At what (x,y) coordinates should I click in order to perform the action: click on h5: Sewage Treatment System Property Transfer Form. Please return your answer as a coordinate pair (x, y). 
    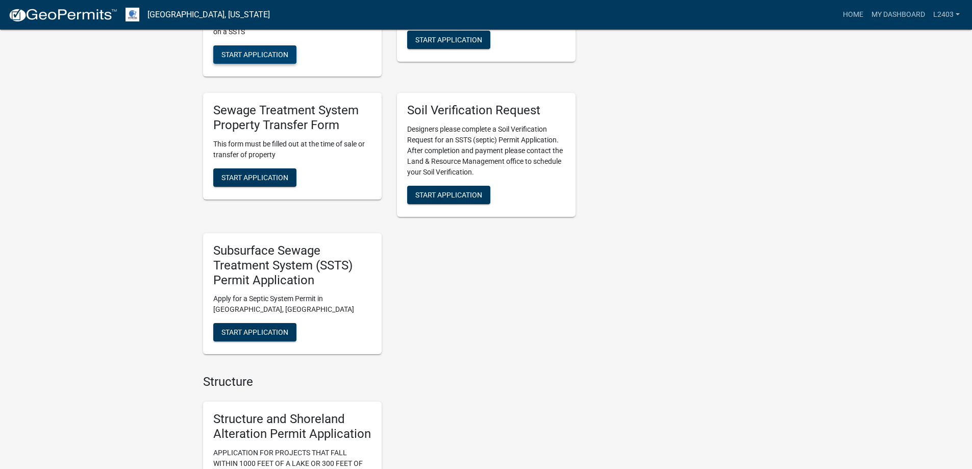
    Looking at the image, I should click on (292, 118).